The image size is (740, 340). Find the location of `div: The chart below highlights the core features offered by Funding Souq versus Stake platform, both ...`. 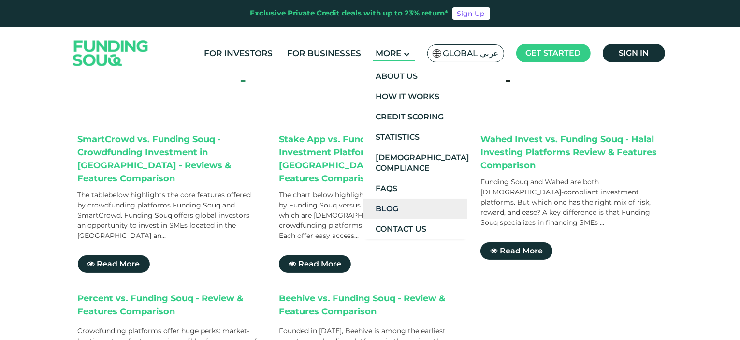

div: The chart below highlights the core features offered by Funding Souq versus Stake platform, both ... is located at coordinates (370, 215).